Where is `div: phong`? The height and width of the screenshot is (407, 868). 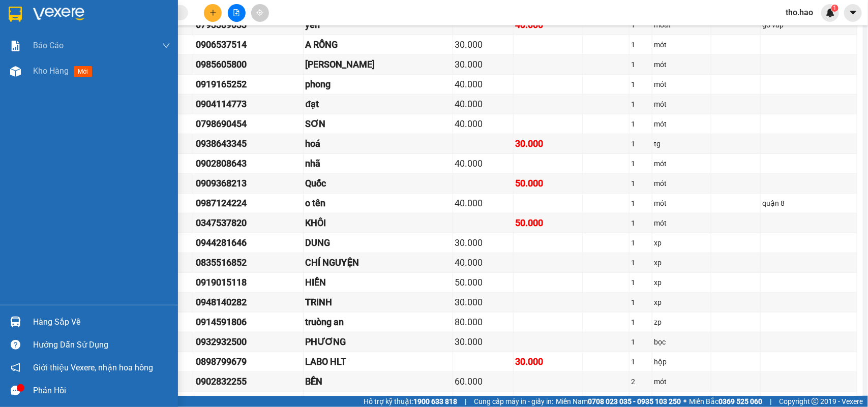
div: phong is located at coordinates (378, 84).